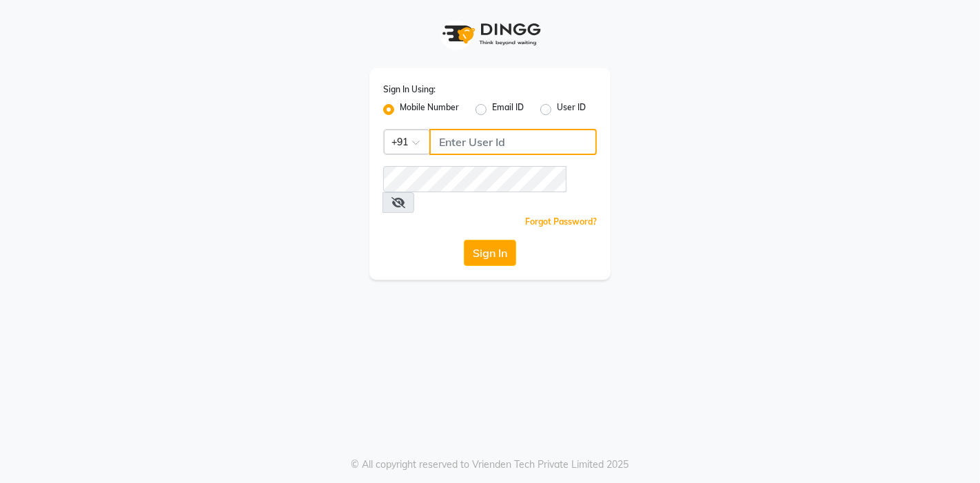 The width and height of the screenshot is (980, 483). What do you see at coordinates (508, 110) in the screenshot?
I see `label: Email ID` at bounding box center [508, 110].